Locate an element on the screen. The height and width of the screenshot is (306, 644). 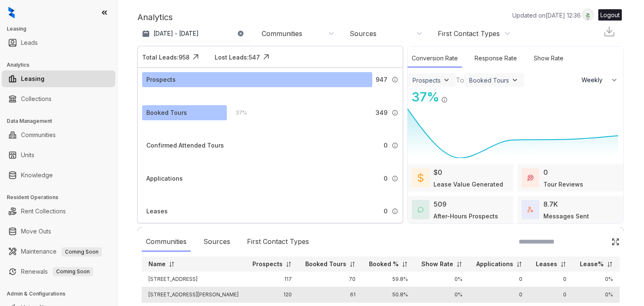
div: 509 is located at coordinates (440, 204).